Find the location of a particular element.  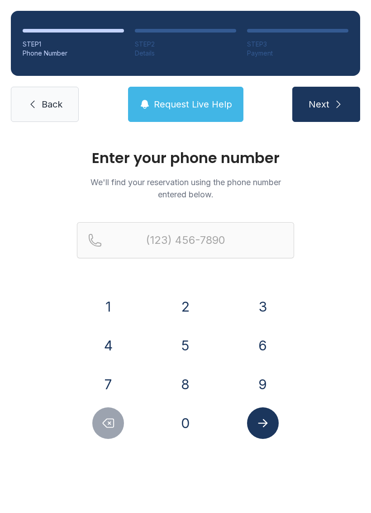

button: Delete number is located at coordinates (108, 423).